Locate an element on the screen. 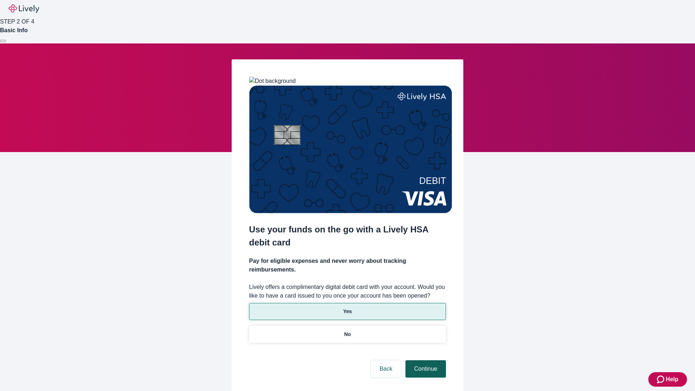  img: Debit card is located at coordinates (350, 149).